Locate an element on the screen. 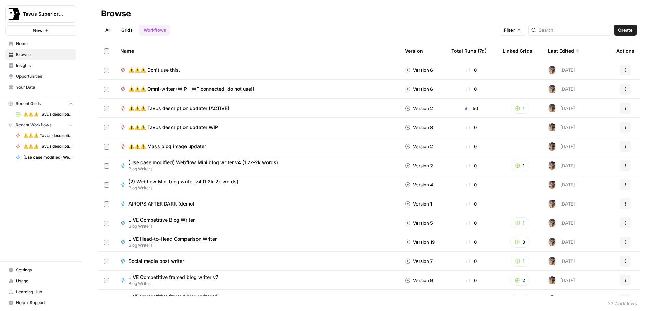 Image resolution: width=656 pixels, height=311 pixels. span: Recent Workflows is located at coordinates (33, 125).